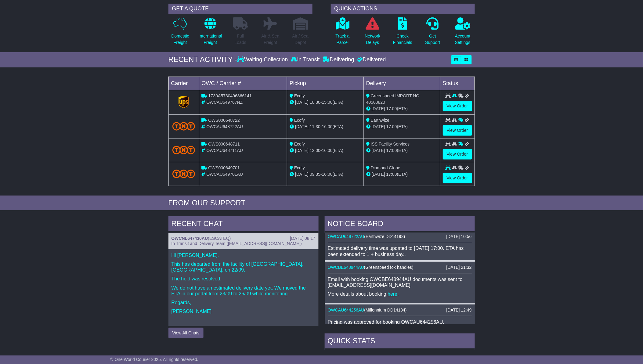 This screenshot has width=643, height=364. I want to click on span: OWS000648722, so click(224, 120).